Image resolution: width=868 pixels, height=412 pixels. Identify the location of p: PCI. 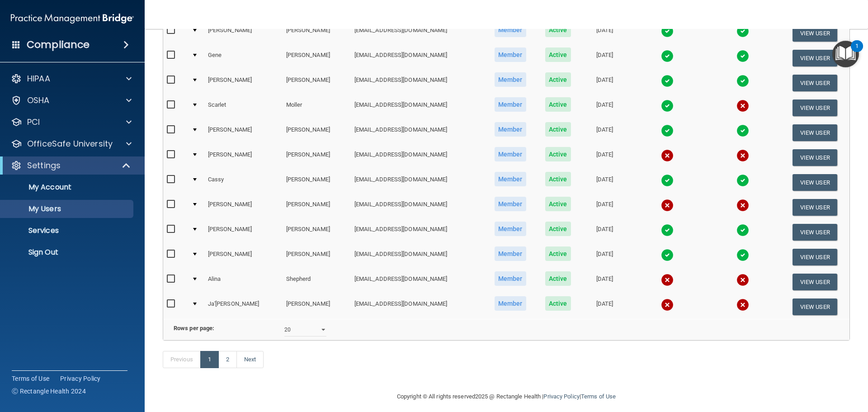
(33, 122).